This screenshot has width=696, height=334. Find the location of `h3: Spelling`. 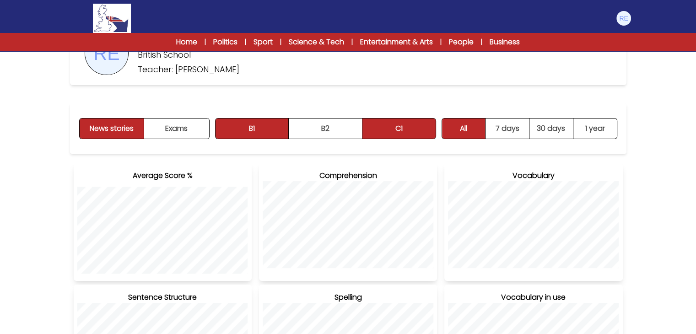

h3: Spelling is located at coordinates (348, 297).